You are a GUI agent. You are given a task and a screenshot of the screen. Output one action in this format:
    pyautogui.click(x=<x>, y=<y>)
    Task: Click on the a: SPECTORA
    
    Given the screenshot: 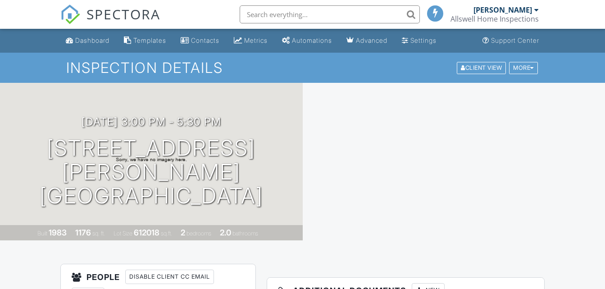 What is the action you would take?
    pyautogui.click(x=110, y=22)
    